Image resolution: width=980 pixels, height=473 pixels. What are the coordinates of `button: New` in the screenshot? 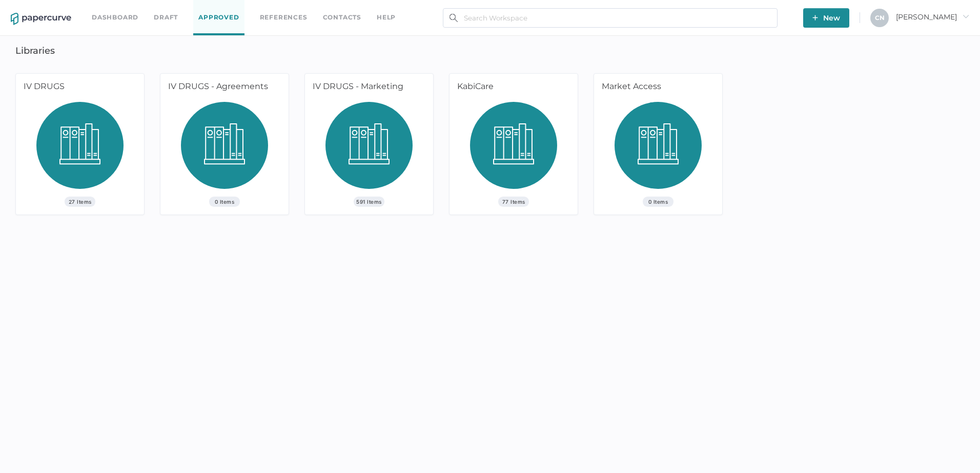 It's located at (826, 18).